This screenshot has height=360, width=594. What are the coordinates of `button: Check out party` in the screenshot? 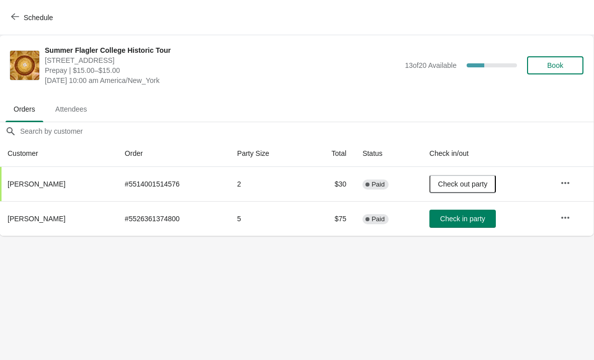 It's located at (462, 184).